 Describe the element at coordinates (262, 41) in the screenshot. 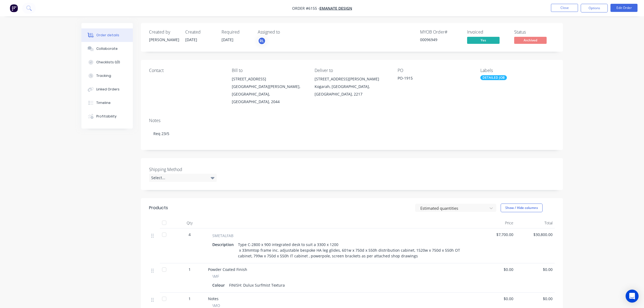

I see `button: RL` at that location.